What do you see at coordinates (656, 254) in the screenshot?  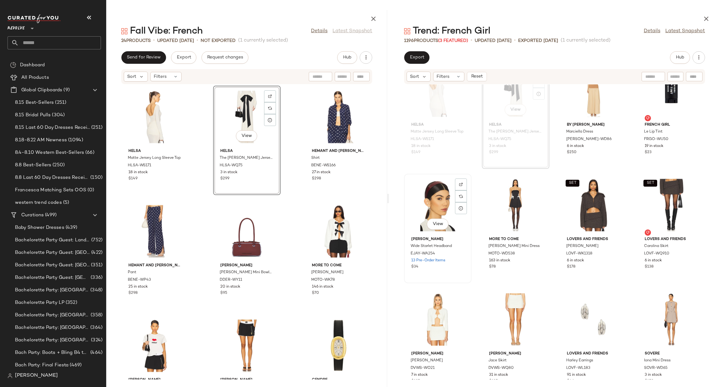 I see `span: LOVF-WQ910` at bounding box center [656, 254].